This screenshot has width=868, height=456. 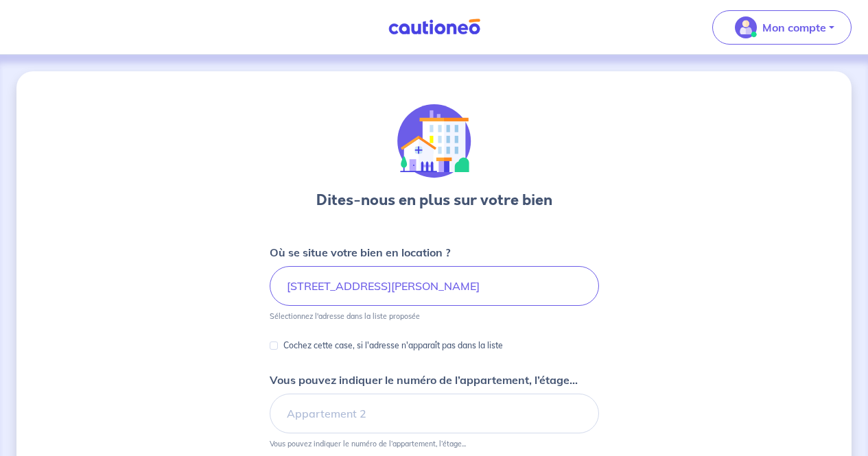 What do you see at coordinates (434, 141) in the screenshot?
I see `img: illu_houses.svg` at bounding box center [434, 141].